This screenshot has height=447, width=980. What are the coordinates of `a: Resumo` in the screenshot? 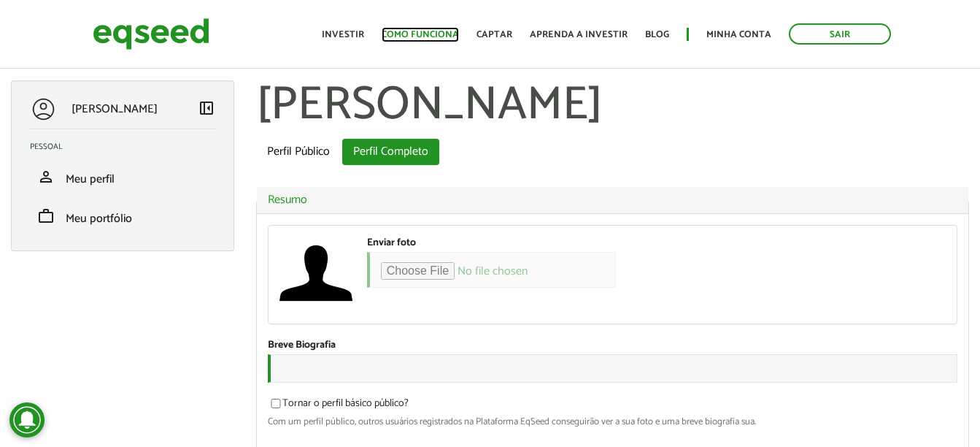 It's located at (612, 200).